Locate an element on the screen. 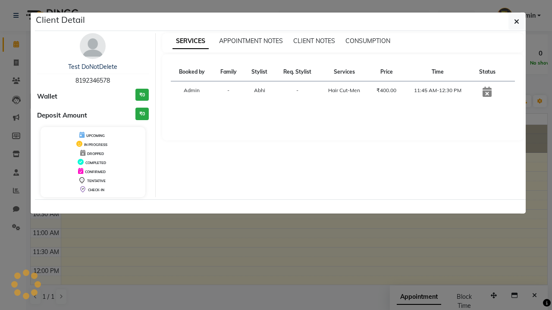  th: Booked by is located at coordinates (192, 72).